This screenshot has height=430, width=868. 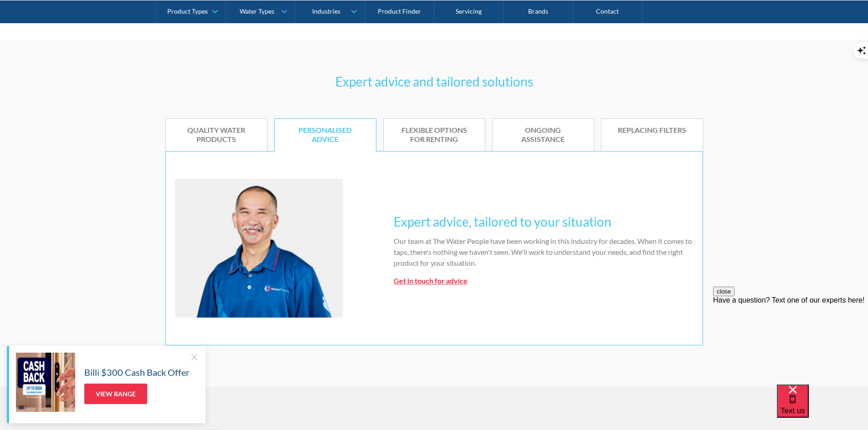 What do you see at coordinates (326, 11) in the screenshot?
I see `div: Industries` at bounding box center [326, 11].